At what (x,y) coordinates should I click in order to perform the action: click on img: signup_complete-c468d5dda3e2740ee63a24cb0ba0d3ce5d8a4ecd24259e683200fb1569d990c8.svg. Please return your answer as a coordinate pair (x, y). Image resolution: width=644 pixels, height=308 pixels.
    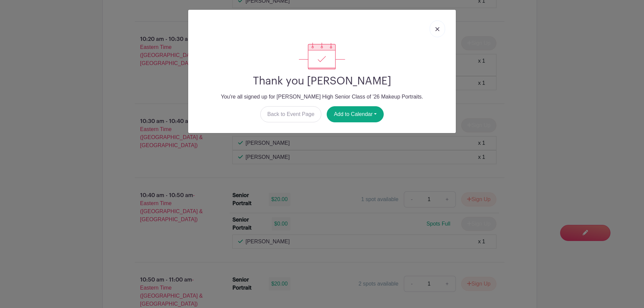
    Looking at the image, I should click on (322, 56).